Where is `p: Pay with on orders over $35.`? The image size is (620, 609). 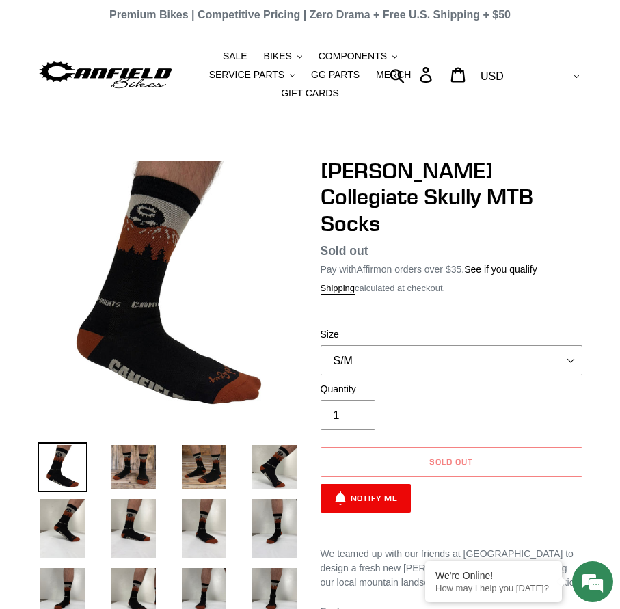 p: Pay with on orders over $35. is located at coordinates (428, 268).